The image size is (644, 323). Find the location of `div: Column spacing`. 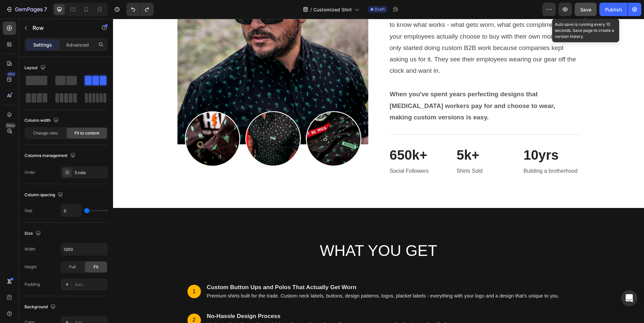

div: Column spacing is located at coordinates (44, 195).